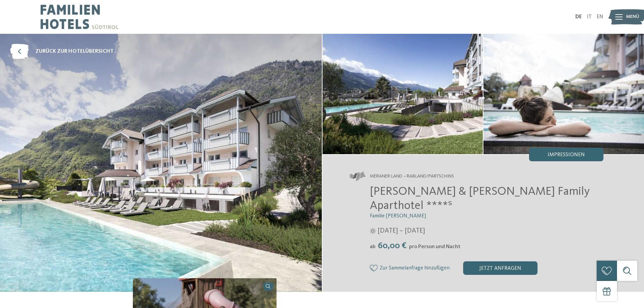 The height and width of the screenshot is (308, 644). What do you see at coordinates (600, 17) in the screenshot?
I see `a: EN` at bounding box center [600, 17].